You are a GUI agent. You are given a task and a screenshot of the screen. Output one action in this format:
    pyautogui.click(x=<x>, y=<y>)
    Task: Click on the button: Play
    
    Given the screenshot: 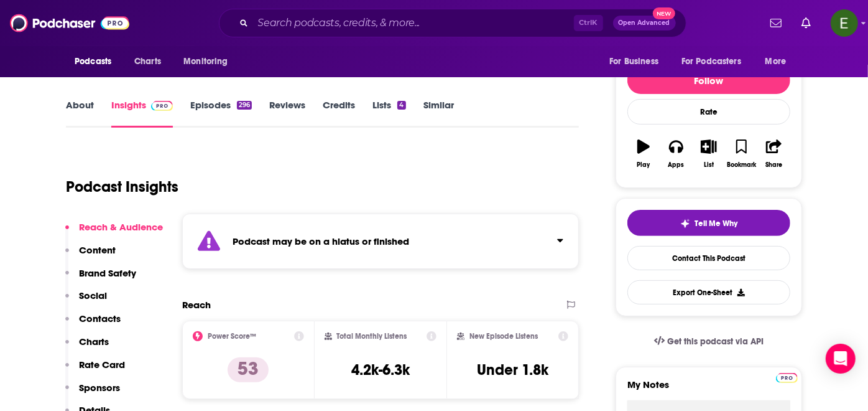 What is the action you would take?
    pyautogui.click(x=643, y=154)
    